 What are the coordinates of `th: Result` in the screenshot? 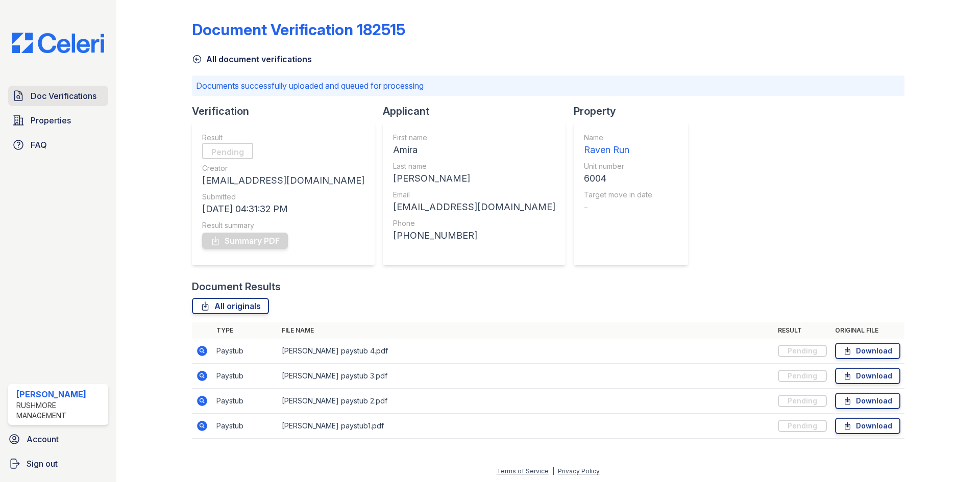 It's located at (803, 331).